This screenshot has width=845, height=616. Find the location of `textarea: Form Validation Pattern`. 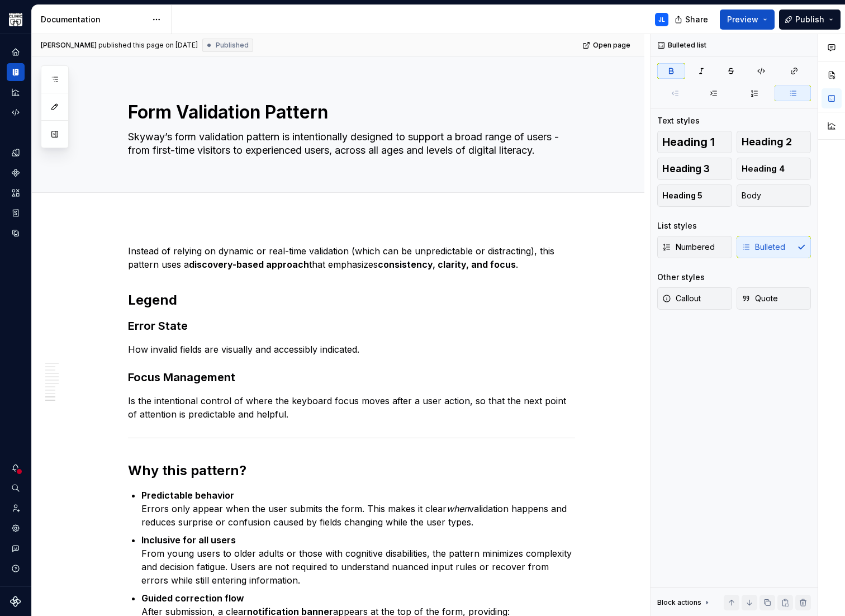

textarea: Form Validation Pattern is located at coordinates (349, 112).